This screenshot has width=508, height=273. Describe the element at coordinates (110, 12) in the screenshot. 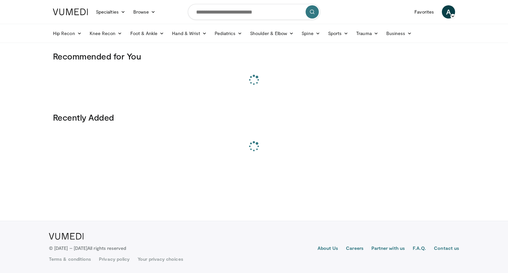

I see `a: Specialties` at that location.